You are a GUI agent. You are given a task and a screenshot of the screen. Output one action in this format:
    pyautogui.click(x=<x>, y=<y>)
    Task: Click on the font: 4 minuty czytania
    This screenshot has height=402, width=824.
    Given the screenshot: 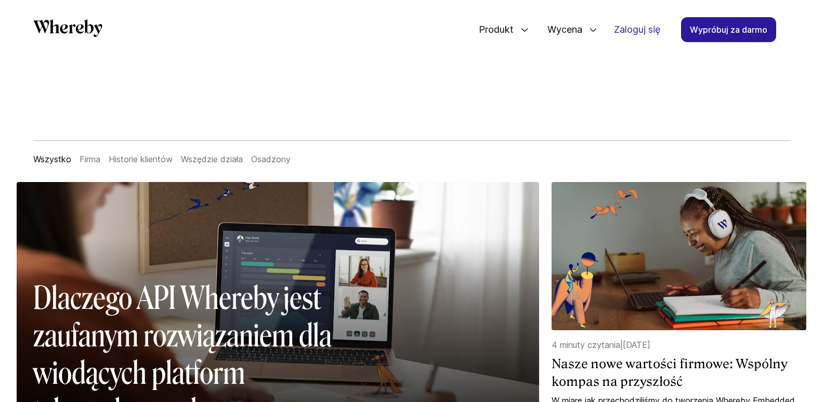 What is the action you would take?
    pyautogui.click(x=586, y=345)
    